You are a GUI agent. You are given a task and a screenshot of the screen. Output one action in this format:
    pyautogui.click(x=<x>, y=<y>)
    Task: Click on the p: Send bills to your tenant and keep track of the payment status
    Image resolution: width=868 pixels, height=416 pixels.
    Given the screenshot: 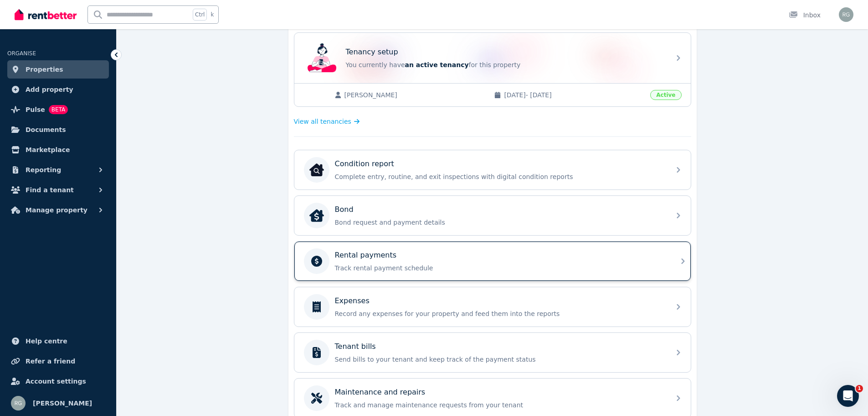 What is the action you would take?
    pyautogui.click(x=500, y=359)
    